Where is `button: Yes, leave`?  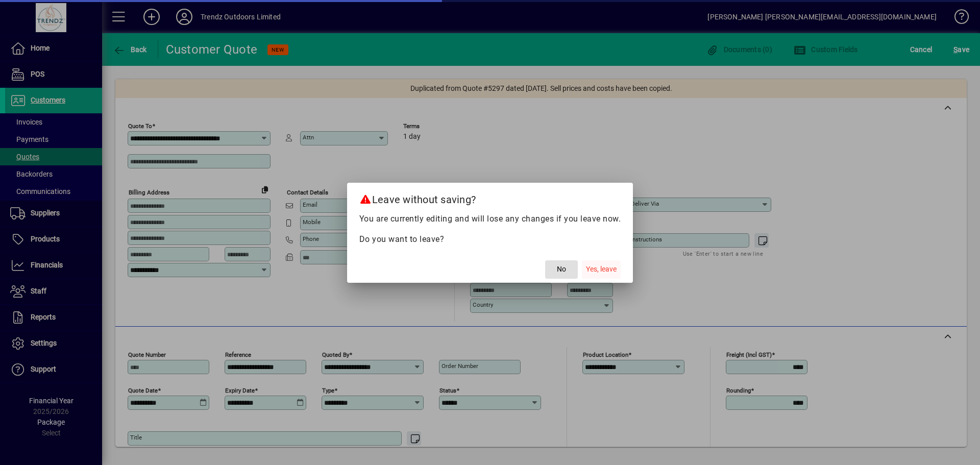 button: Yes, leave is located at coordinates (601, 270).